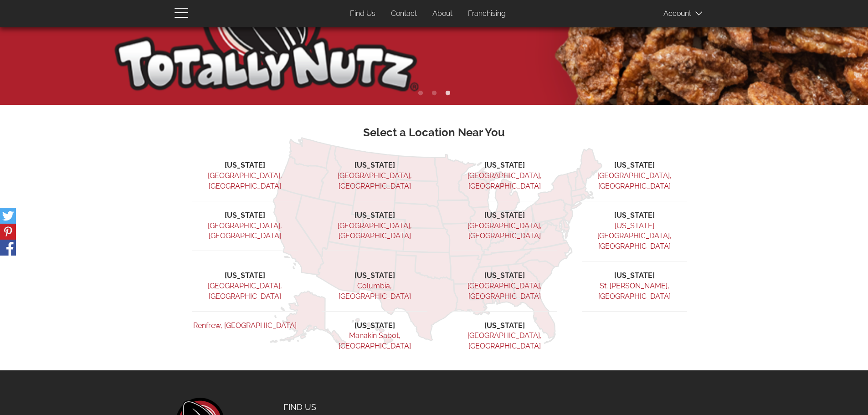 Image resolution: width=868 pixels, height=415 pixels. I want to click on button: 1 of 3, so click(421, 93).